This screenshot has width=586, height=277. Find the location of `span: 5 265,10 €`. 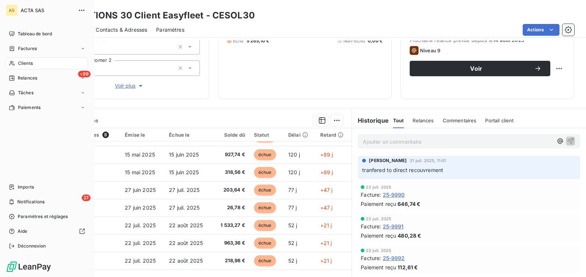

span: 5 265,10 € is located at coordinates (258, 41).